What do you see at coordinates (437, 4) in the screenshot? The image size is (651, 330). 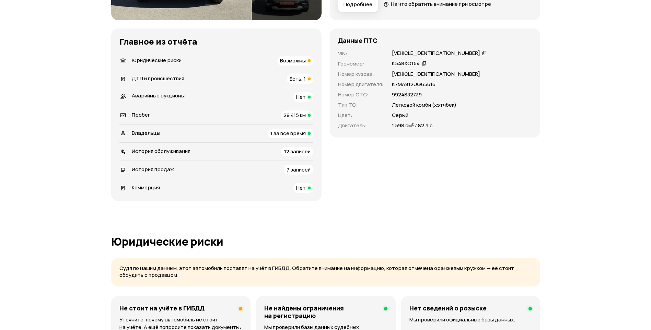 I see `a: На что обратить внимание при осмотре` at bounding box center [437, 4].